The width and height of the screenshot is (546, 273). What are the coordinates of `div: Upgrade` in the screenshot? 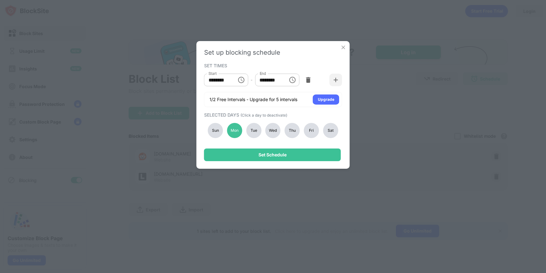 It's located at (326, 99).